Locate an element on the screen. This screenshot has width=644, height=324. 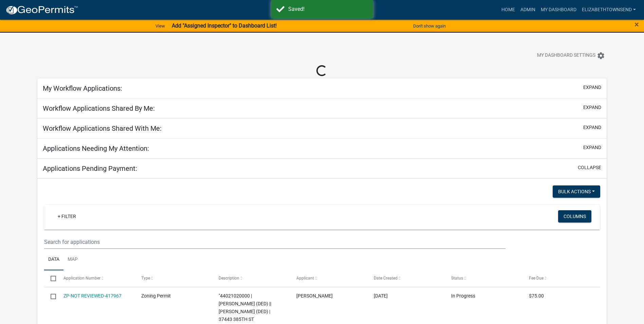
datatable-header-cell: Fee Due is located at coordinates (561, 279).